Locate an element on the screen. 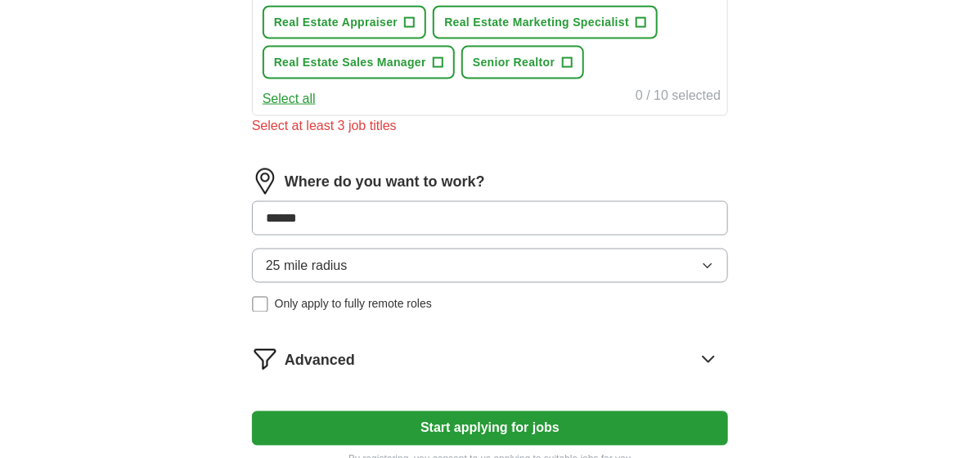 Image resolution: width=980 pixels, height=458 pixels. span: Senior Realtor is located at coordinates (513, 62).